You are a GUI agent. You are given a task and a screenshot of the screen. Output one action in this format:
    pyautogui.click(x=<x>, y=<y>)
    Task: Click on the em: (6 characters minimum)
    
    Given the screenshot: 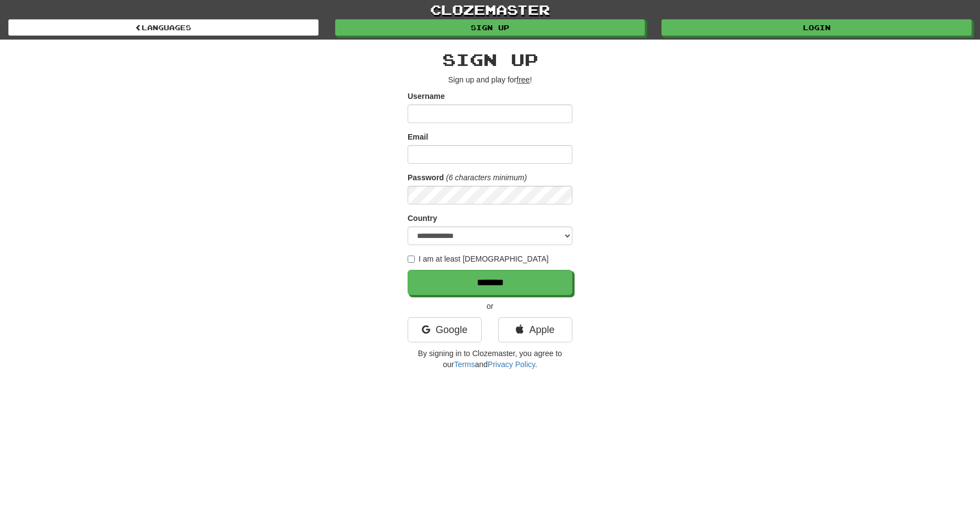 What is the action you would take?
    pyautogui.click(x=486, y=178)
    